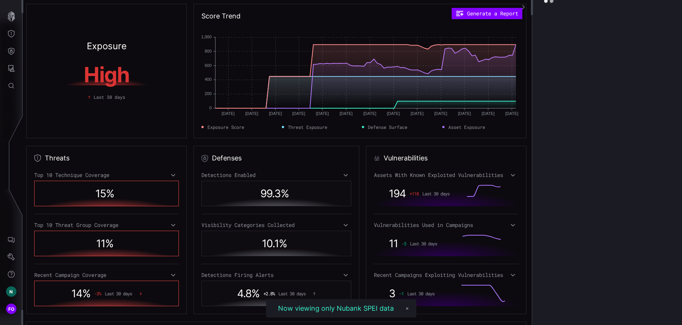 The width and height of the screenshot is (682, 325). I want to click on span: 99.3 %, so click(275, 193).